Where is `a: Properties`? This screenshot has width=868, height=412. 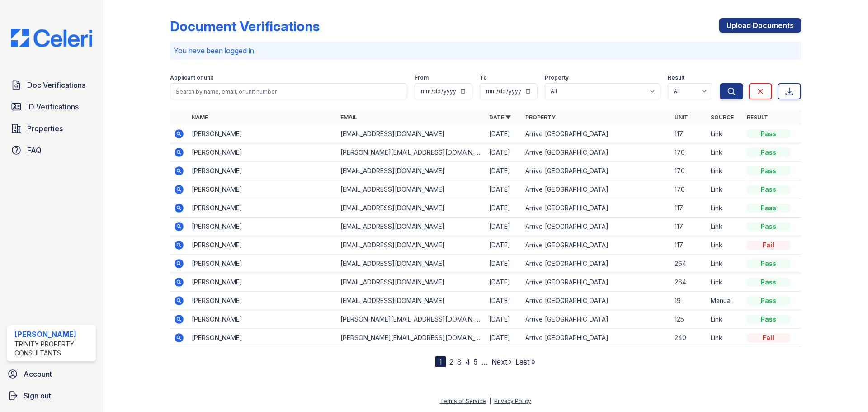
a: Properties is located at coordinates (51, 128).